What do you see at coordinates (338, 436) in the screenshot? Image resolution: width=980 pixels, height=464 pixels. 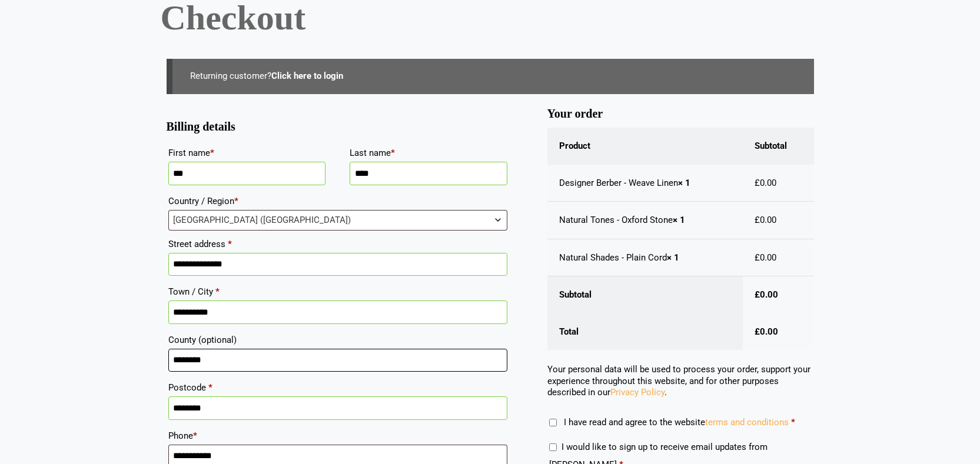 I see `label: Phone` at bounding box center [338, 436].